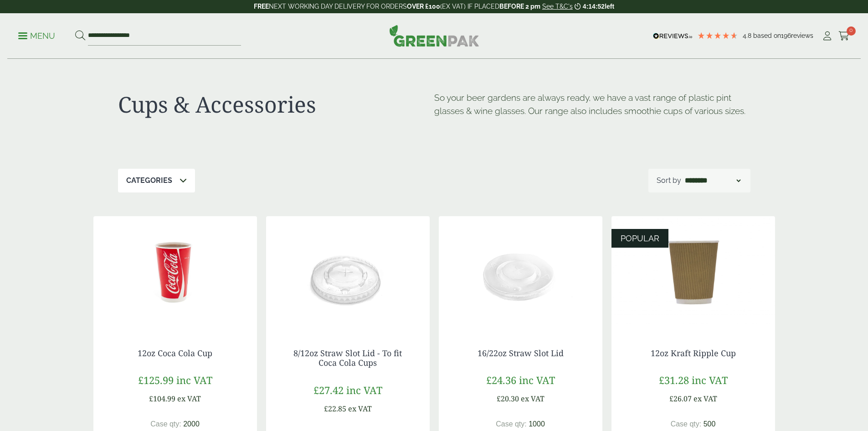 Image resolution: width=868 pixels, height=431 pixels. I want to click on strong: OVER £100, so click(423, 7).